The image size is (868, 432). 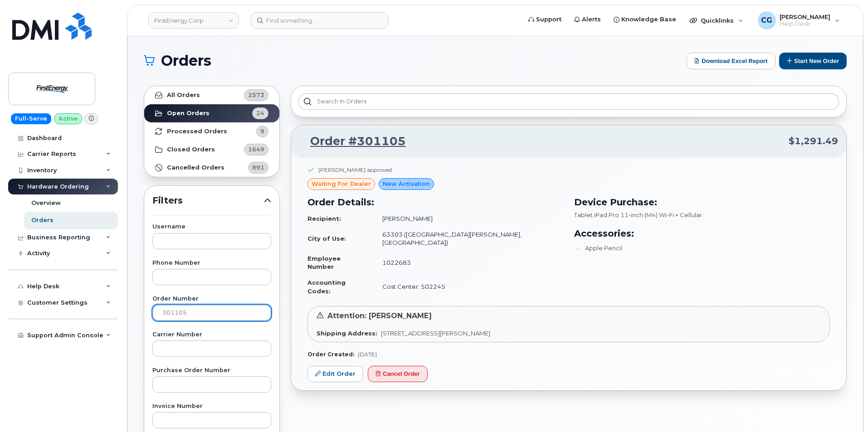 I want to click on h3: Accessories:, so click(x=702, y=233).